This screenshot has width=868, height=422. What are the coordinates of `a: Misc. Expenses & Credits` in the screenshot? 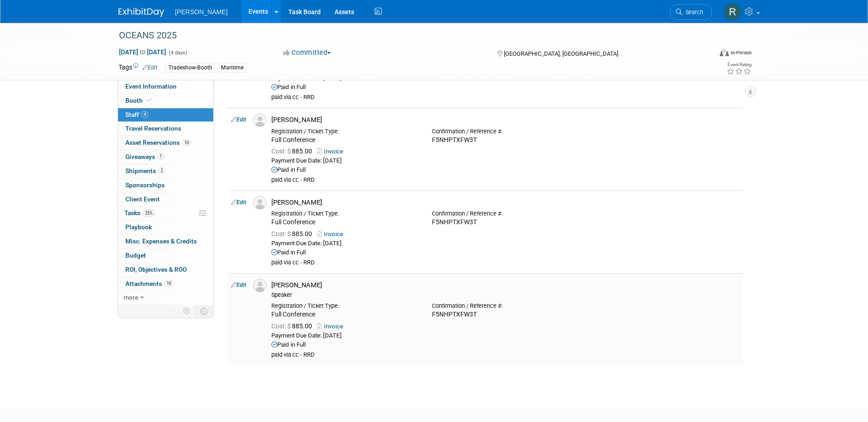 It's located at (165, 242).